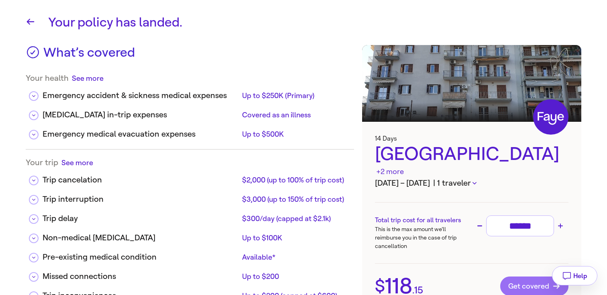  Describe the element at coordinates (455, 183) in the screenshot. I see `button: | 1 traveler` at that location.